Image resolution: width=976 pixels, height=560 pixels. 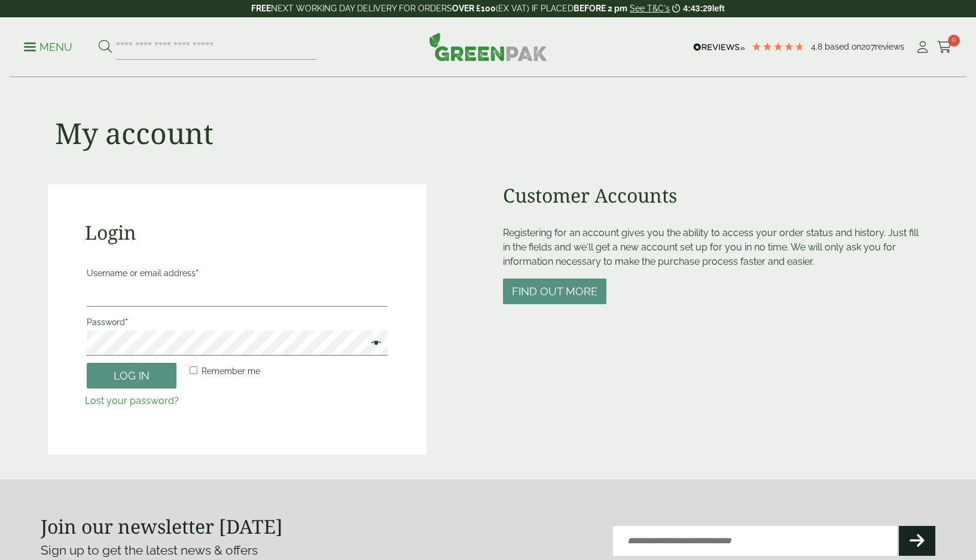 What do you see at coordinates (818, 47) in the screenshot?
I see `span: 4.8` at bounding box center [818, 47].